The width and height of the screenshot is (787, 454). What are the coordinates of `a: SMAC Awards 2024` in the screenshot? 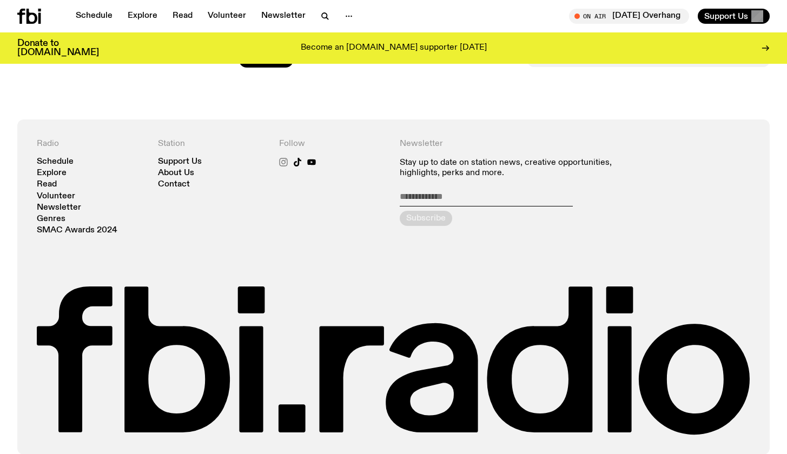 It's located at (77, 230).